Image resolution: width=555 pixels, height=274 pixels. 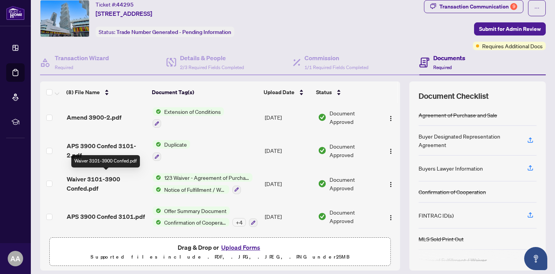 What do you see at coordinates (174, 32) in the screenshot?
I see `span: Trade Number Generated - Pending Information` at bounding box center [174, 32].